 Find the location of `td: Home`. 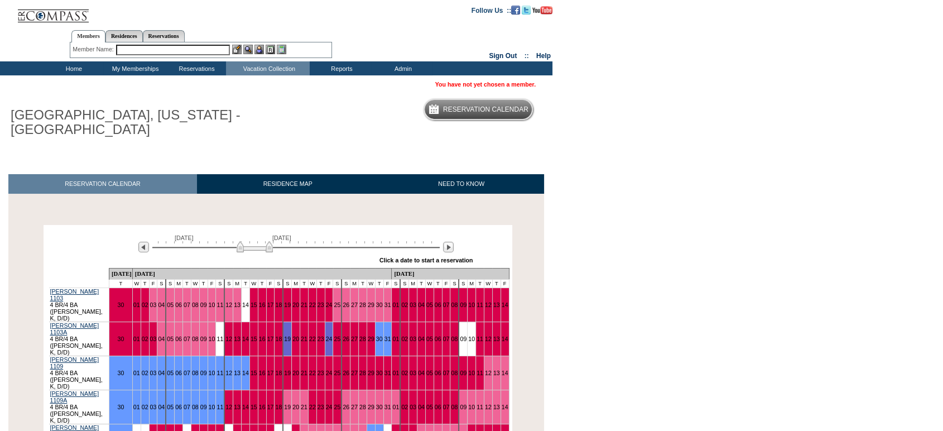

td: Home is located at coordinates (73, 68).